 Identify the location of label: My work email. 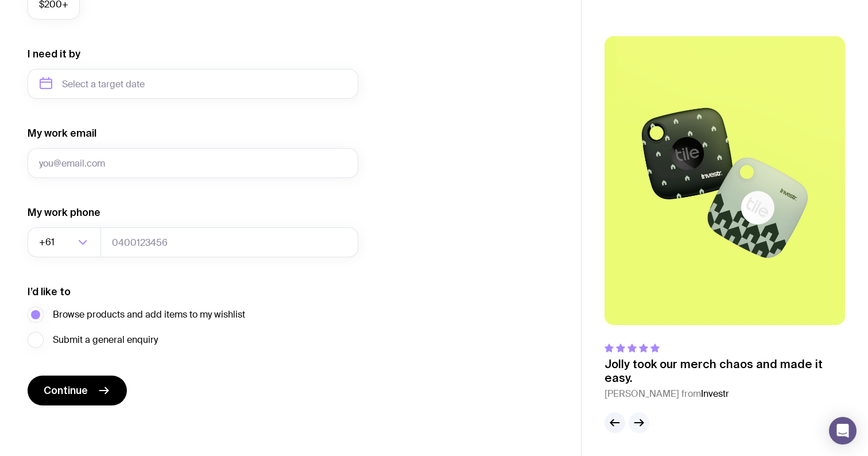
(62, 133).